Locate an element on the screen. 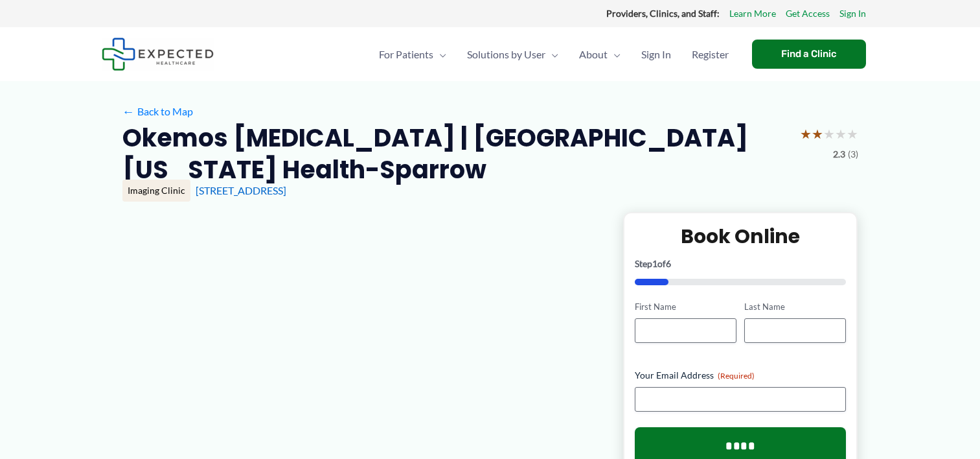  label: Last Name is located at coordinates (795, 307).